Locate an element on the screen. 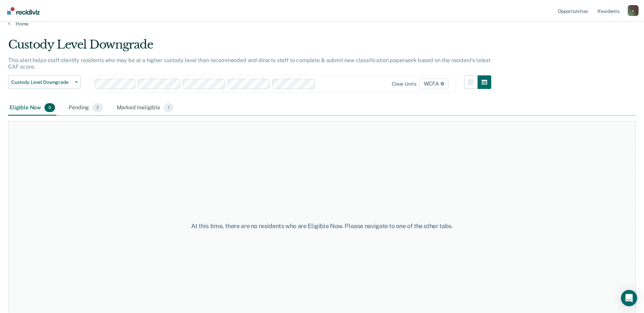 The width and height of the screenshot is (644, 313). button: Profile dropdown button is located at coordinates (633, 10).